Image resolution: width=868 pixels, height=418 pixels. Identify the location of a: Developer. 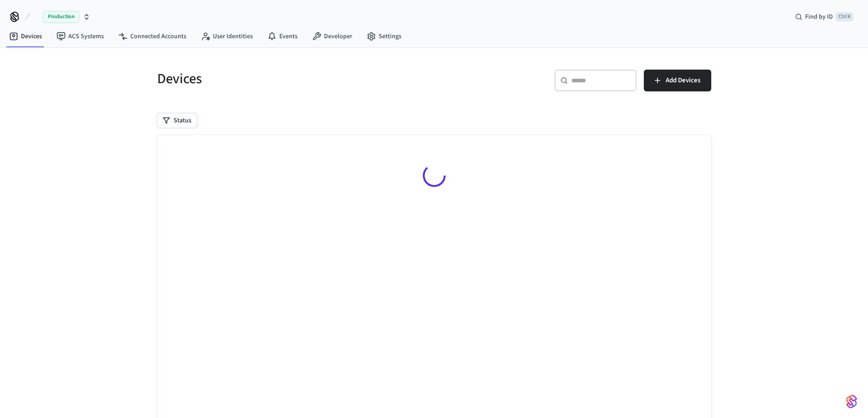
(332, 37).